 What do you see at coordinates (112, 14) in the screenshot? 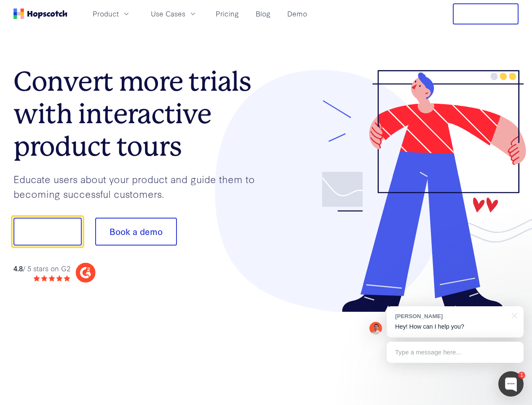
I see `button: Product` at bounding box center [112, 14].